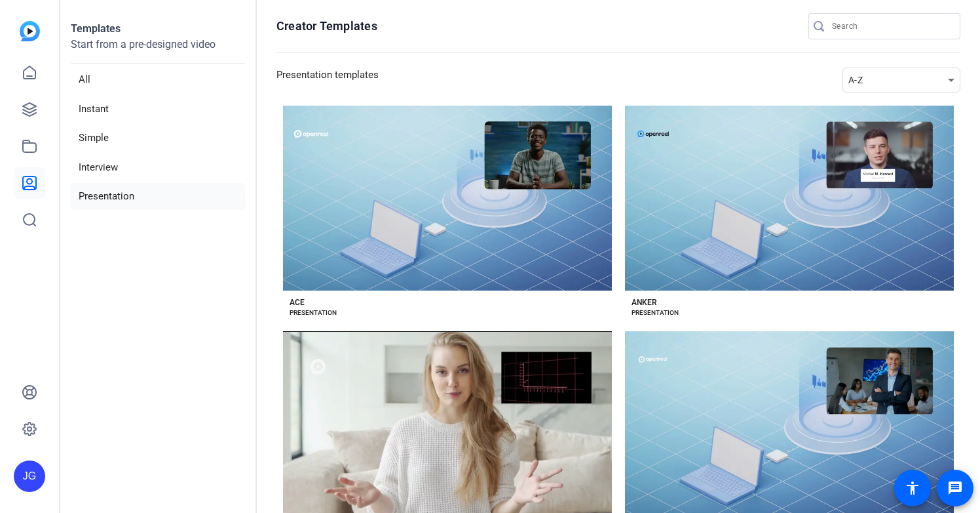  I want to click on li: Presentation, so click(158, 196).